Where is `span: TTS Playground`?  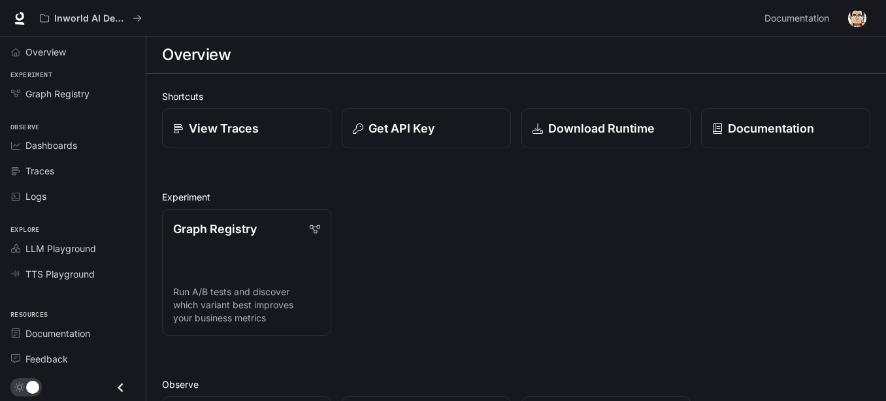
span: TTS Playground is located at coordinates (60, 274).